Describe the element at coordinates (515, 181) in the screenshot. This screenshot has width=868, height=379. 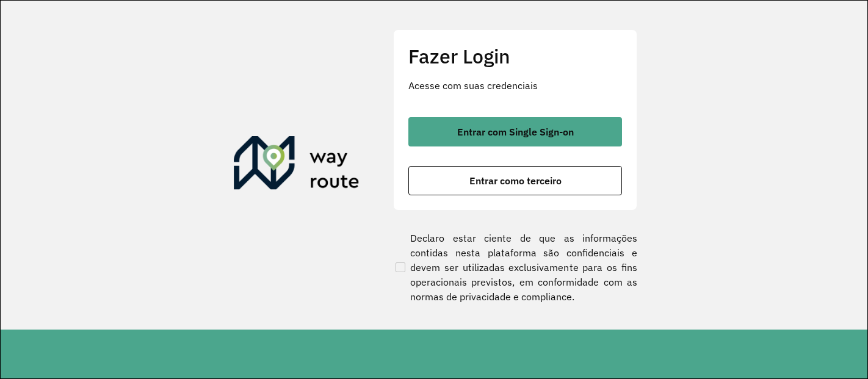
I see `span: Entrar como terceiro` at that location.